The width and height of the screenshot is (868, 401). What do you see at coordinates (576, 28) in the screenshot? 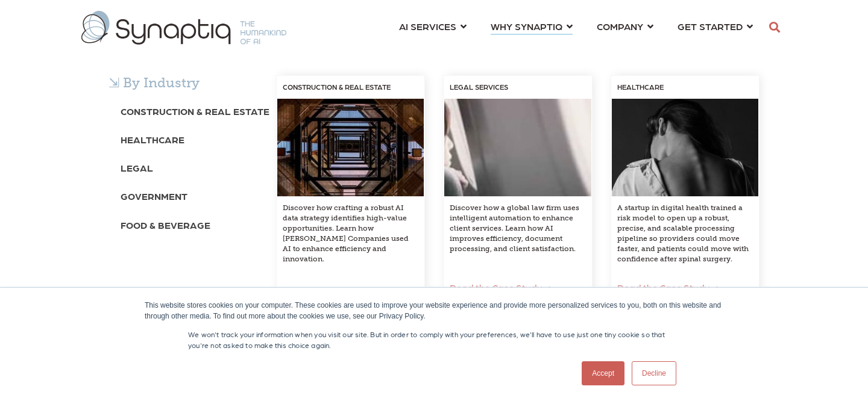
I see `nav: menu` at bounding box center [576, 28].